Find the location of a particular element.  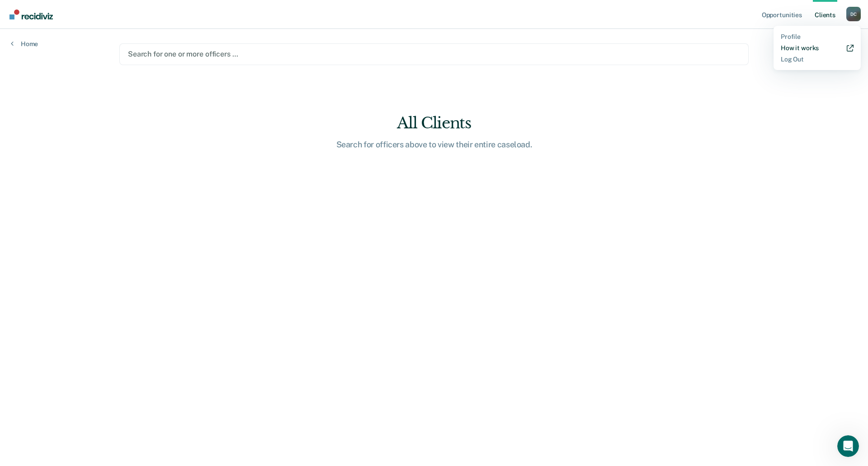

button: Profile dropdown button is located at coordinates (853, 14).